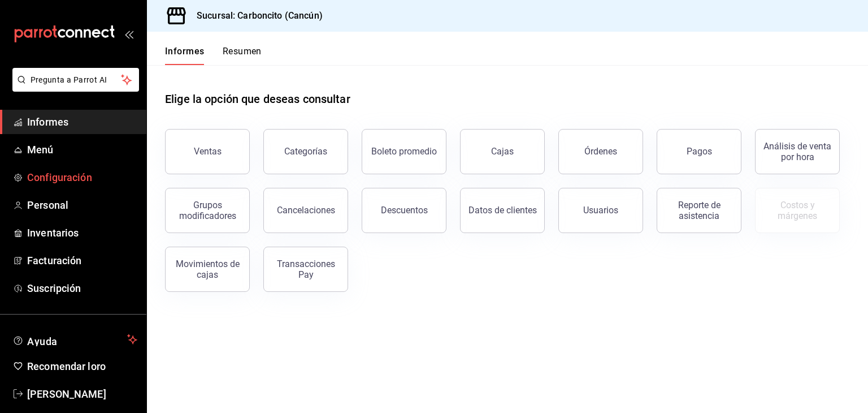  Describe the element at coordinates (305, 210) in the screenshot. I see `font: Cancelaciones` at that location.